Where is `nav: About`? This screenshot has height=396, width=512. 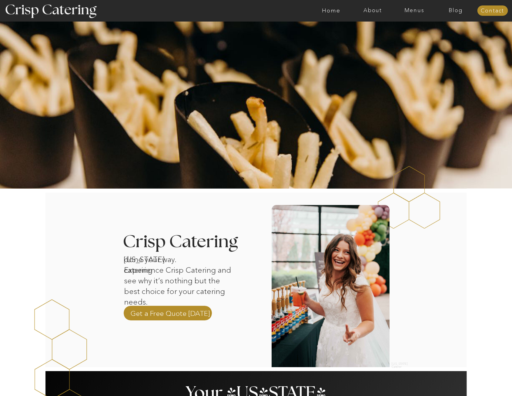
nav: About is located at coordinates (373, 11).